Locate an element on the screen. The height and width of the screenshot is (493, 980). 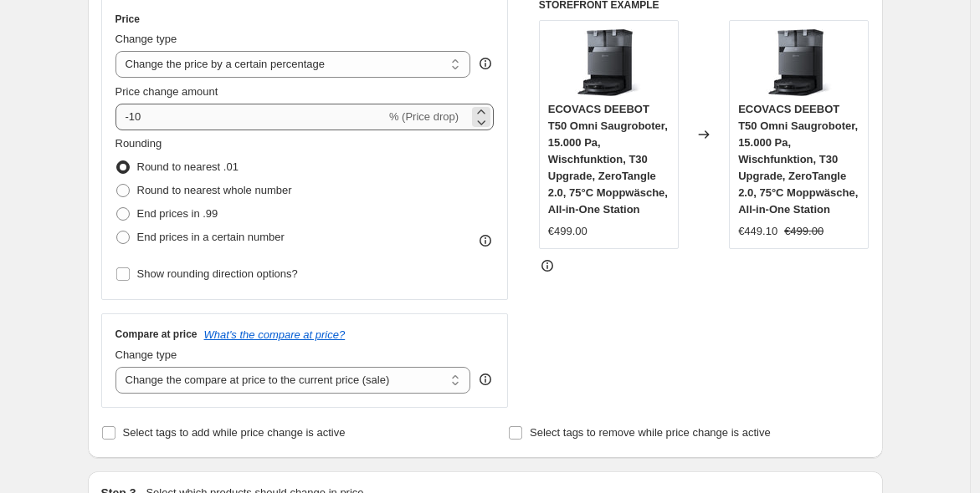
span: Show rounding direction options? is located at coordinates (217, 274).